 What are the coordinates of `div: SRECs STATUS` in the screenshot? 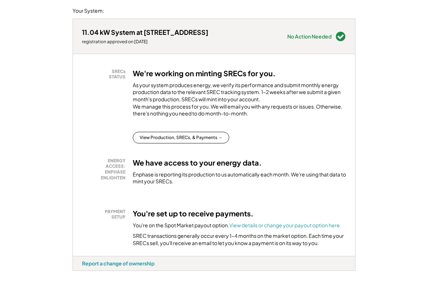 It's located at (105, 74).